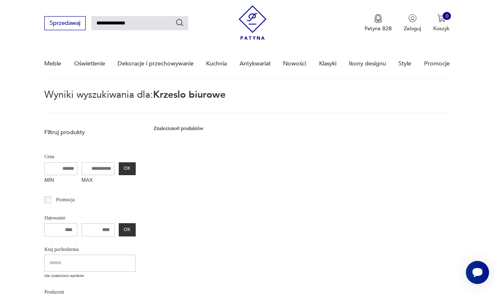  What do you see at coordinates (90, 218) in the screenshot?
I see `p: Datowanie` at bounding box center [90, 218].